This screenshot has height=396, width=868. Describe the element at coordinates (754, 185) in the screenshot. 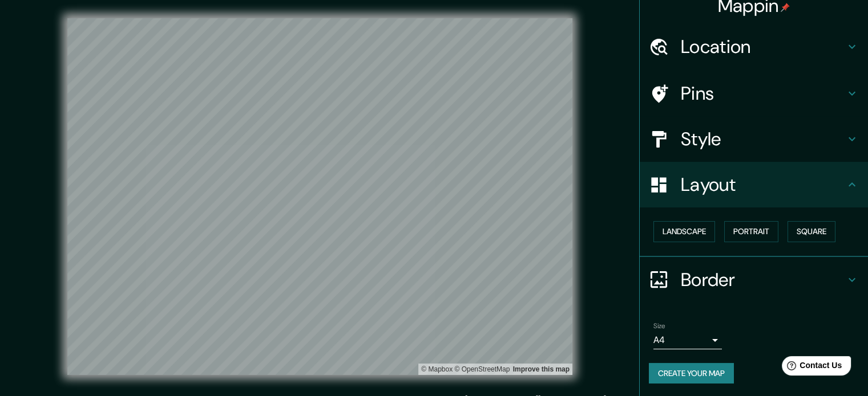

I see `div: Layout` at that location.